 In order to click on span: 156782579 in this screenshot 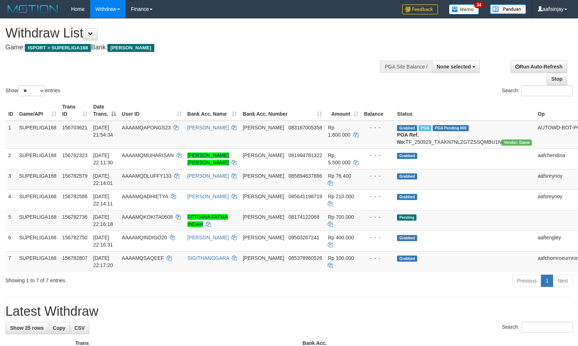, I will do `click(75, 176)`.